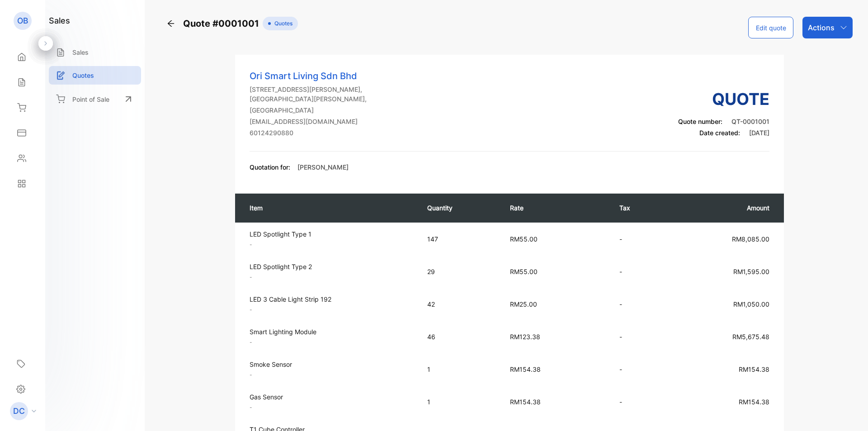 This screenshot has height=431, width=868. Describe the element at coordinates (525, 337) in the screenshot. I see `span: RM123.38` at that location.